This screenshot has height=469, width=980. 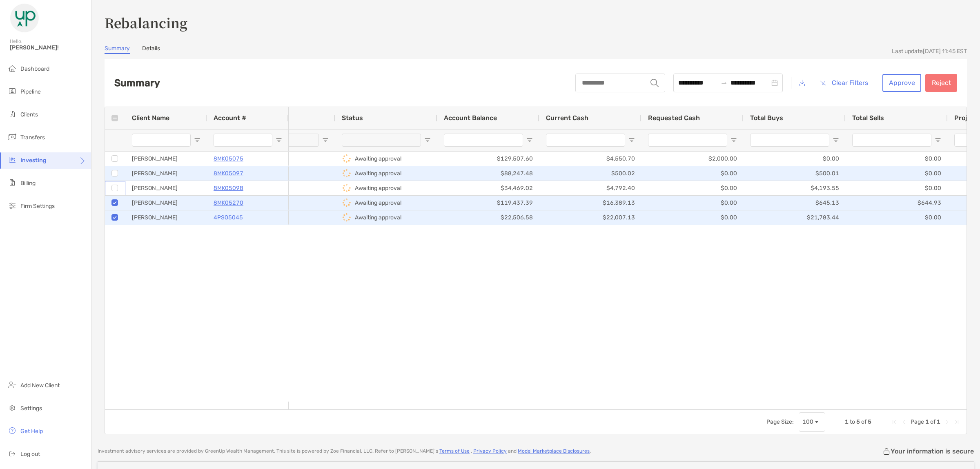 I want to click on span: Client Name, so click(x=150, y=118).